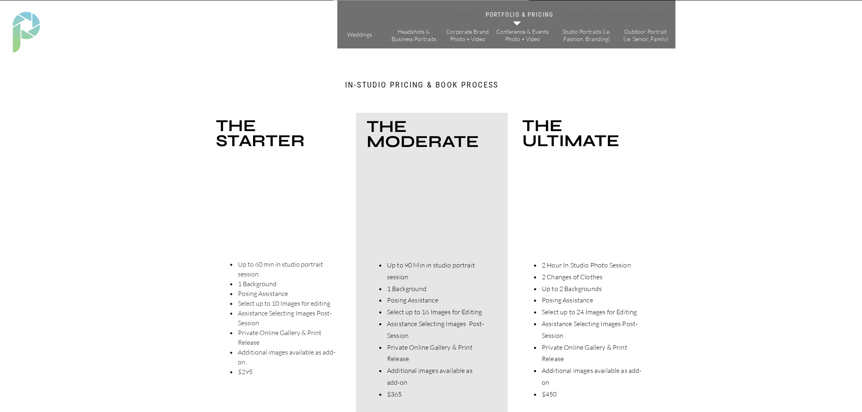  What do you see at coordinates (655, 15) in the screenshot?
I see `a: BLOG` at bounding box center [655, 15].